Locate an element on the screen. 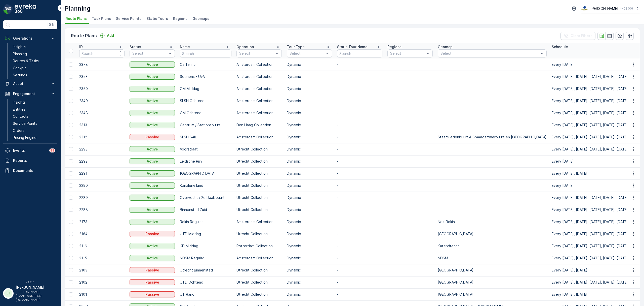  span: Regions is located at coordinates (180, 19).